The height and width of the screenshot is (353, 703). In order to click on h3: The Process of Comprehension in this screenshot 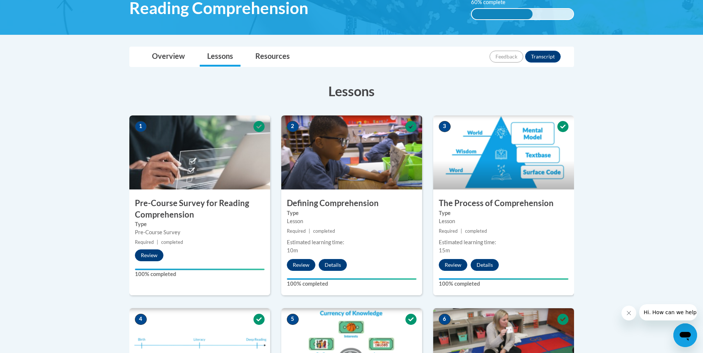, I will do `click(504, 203)`.